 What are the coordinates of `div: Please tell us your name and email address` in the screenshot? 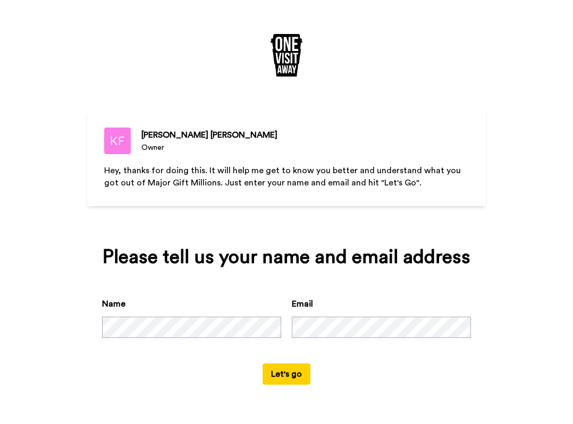 It's located at (287, 257).